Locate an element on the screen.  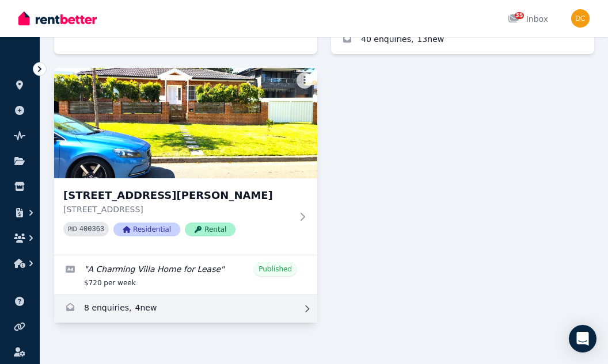
div: Open Intercom Messenger is located at coordinates (583, 339).